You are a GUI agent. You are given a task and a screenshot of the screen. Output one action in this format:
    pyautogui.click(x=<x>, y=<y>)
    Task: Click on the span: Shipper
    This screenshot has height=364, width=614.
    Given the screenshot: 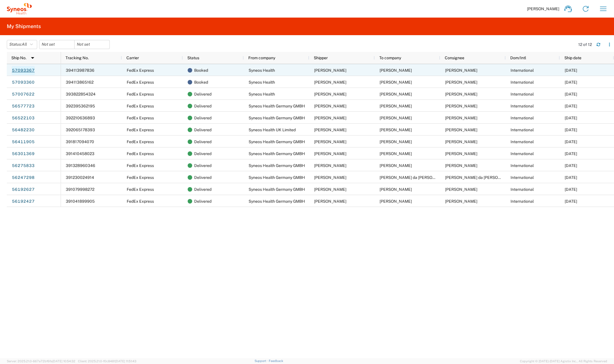 What is the action you would take?
    pyautogui.click(x=320, y=58)
    